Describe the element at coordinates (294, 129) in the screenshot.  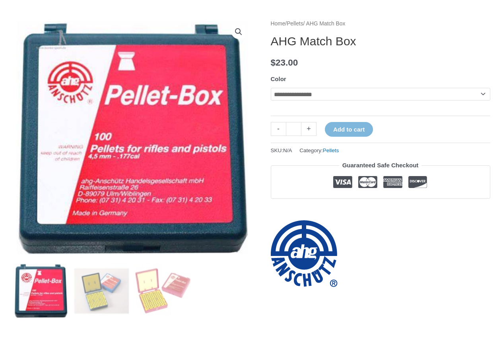
I see `input: Product quantity` at that location.